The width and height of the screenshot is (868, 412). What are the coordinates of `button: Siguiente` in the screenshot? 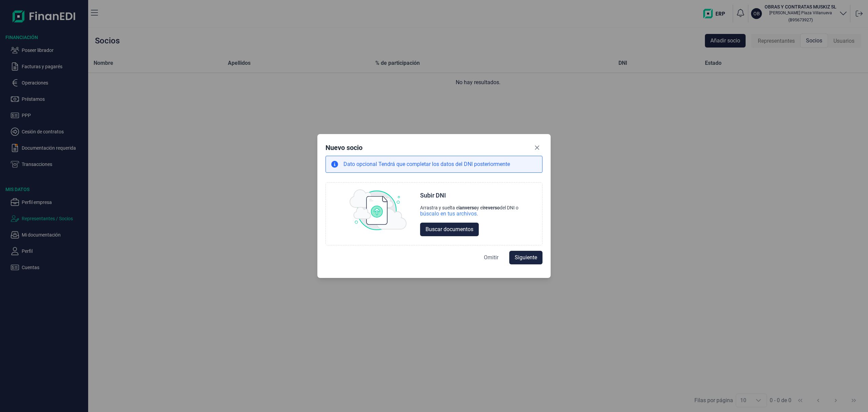 It's located at (526, 258).